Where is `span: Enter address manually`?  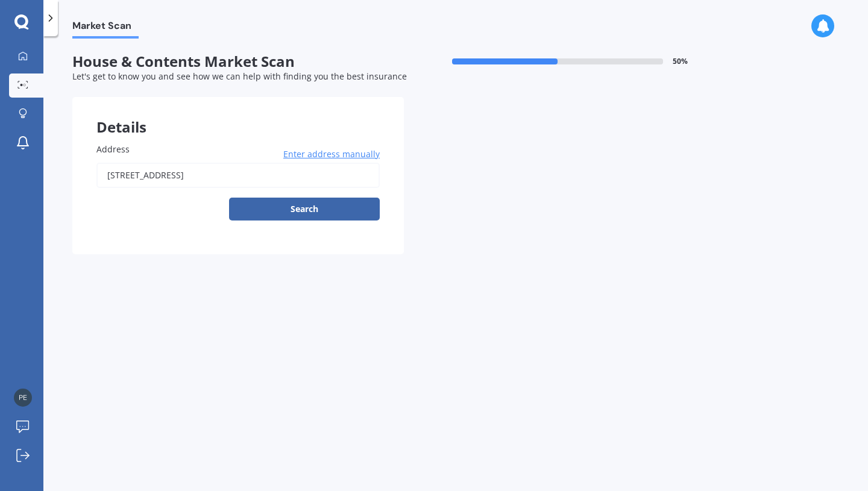
span: Enter address manually is located at coordinates (332, 154).